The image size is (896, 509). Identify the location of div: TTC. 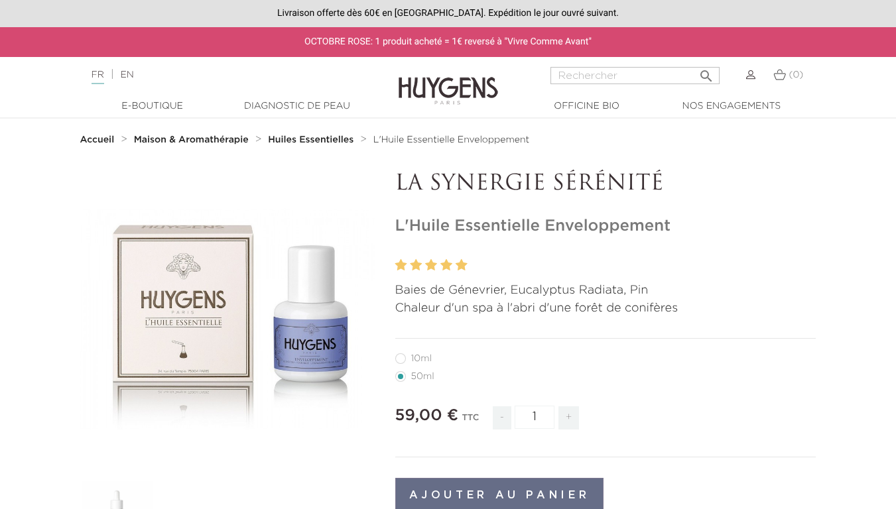
(470, 422).